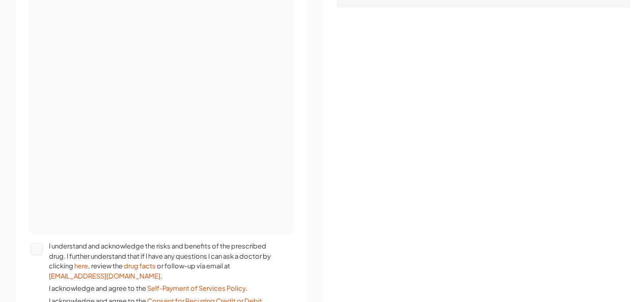  Describe the element at coordinates (81, 266) in the screenshot. I see `a: here` at that location.